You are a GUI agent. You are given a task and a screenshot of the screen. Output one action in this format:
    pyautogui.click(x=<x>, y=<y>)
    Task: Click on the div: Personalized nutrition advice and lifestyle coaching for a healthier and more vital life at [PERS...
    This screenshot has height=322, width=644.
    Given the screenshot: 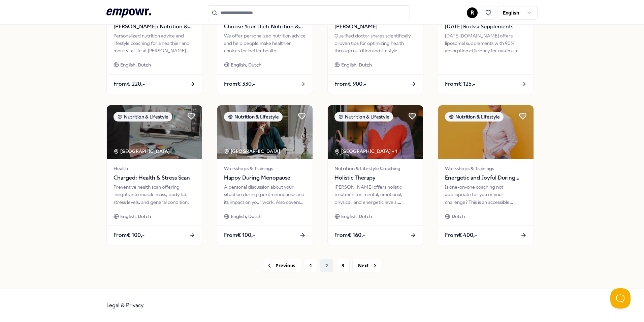 What is the action you would take?
    pyautogui.click(x=154, y=43)
    